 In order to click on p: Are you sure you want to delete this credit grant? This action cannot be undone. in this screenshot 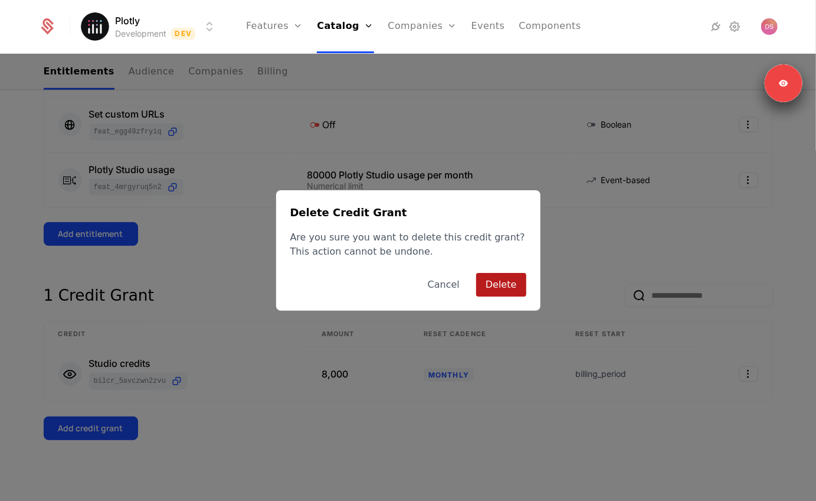, I will do `click(409, 244)`.